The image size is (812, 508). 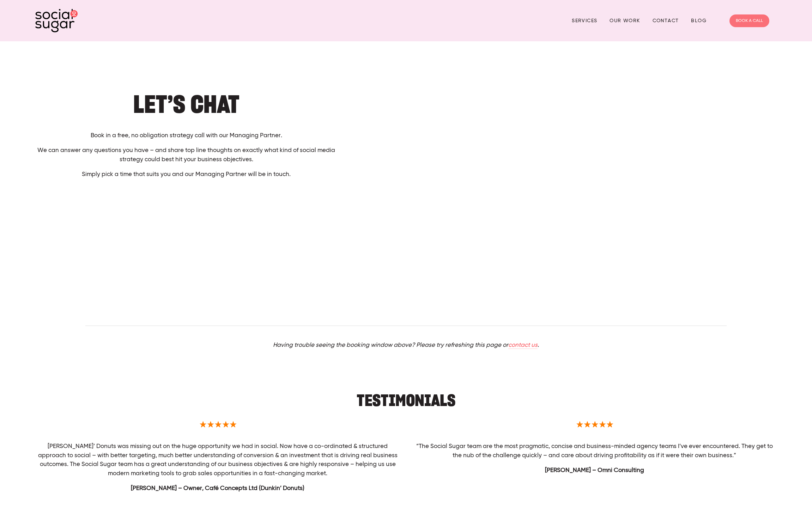 What do you see at coordinates (666, 20) in the screenshot?
I see `a: Contact` at bounding box center [666, 20].